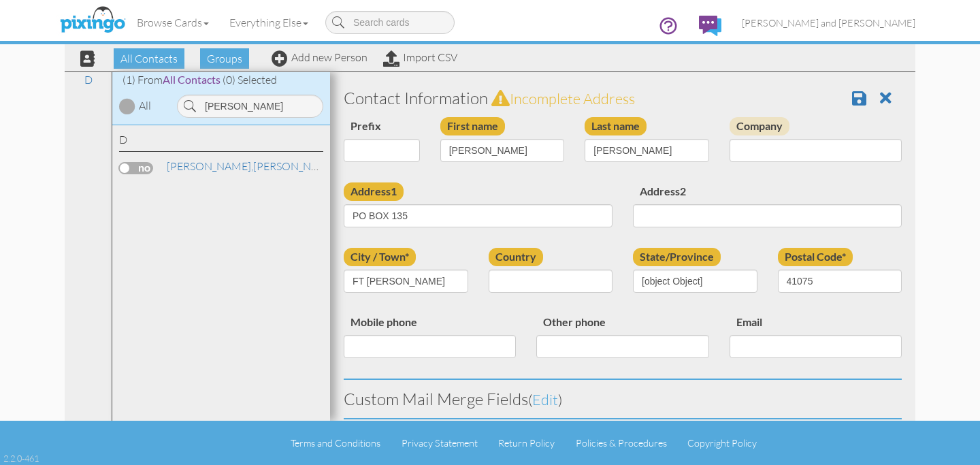 This screenshot has height=465, width=980. What do you see at coordinates (93, 21) in the screenshot?
I see `img: pixingo logo` at bounding box center [93, 21].